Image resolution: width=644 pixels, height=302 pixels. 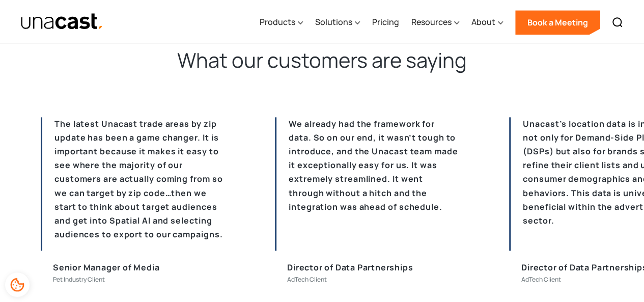 What do you see at coordinates (350, 267) in the screenshot?
I see `div: Director of Data Partnerships` at bounding box center [350, 267].